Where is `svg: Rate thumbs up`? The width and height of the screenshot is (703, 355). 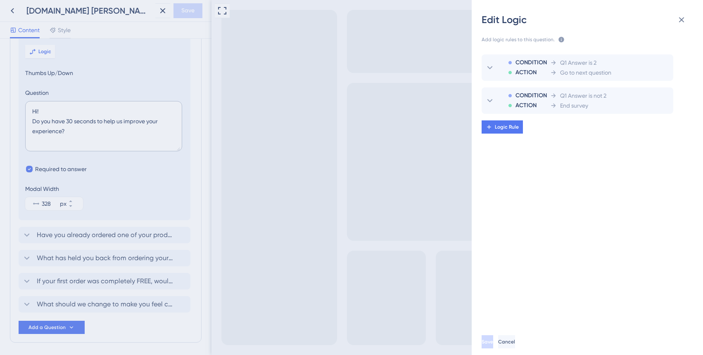 svg: Rate thumbs up is located at coordinates (54, 68).